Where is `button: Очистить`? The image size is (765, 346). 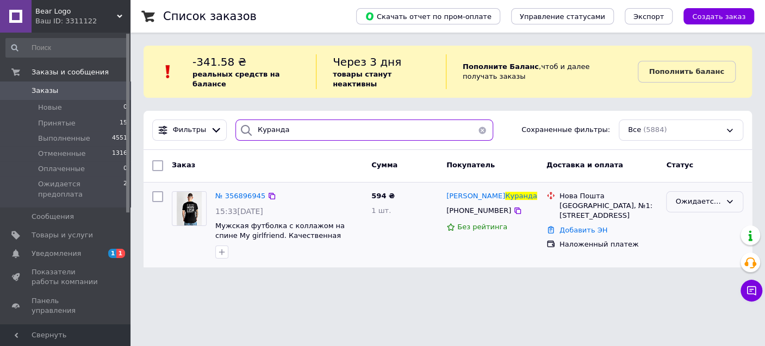 button: Очистить is located at coordinates (482, 130).